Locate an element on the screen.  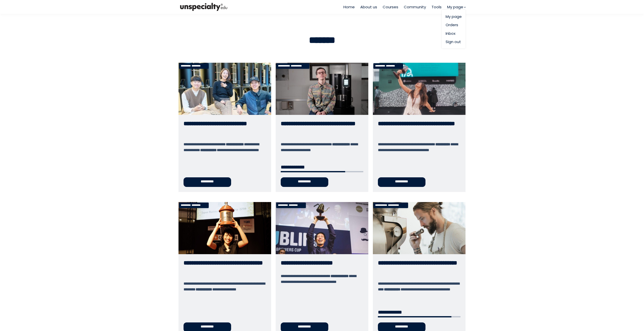
a: Community is located at coordinates (415, 7).